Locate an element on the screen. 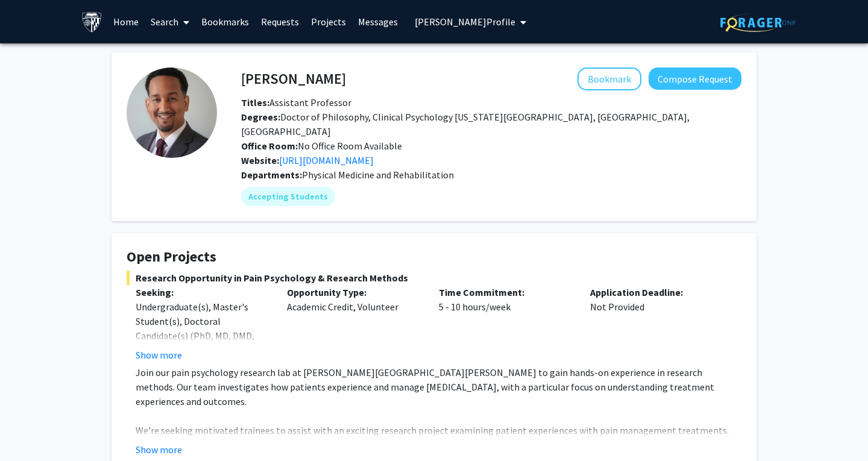 Image resolution: width=868 pixels, height=461 pixels. p: Seeking: is located at coordinates (202, 292).